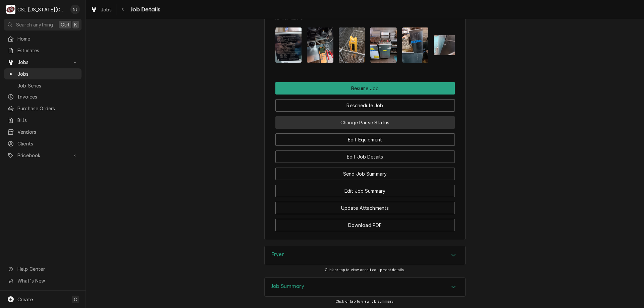  Describe the element at coordinates (365, 139) in the screenshot. I see `button: Edit Equipment` at that location.